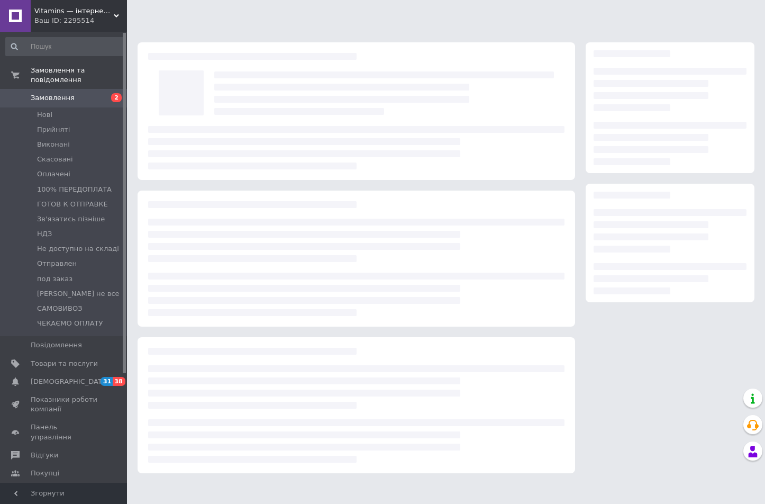 The image size is (765, 504). I want to click on span: Замовлення, so click(52, 98).